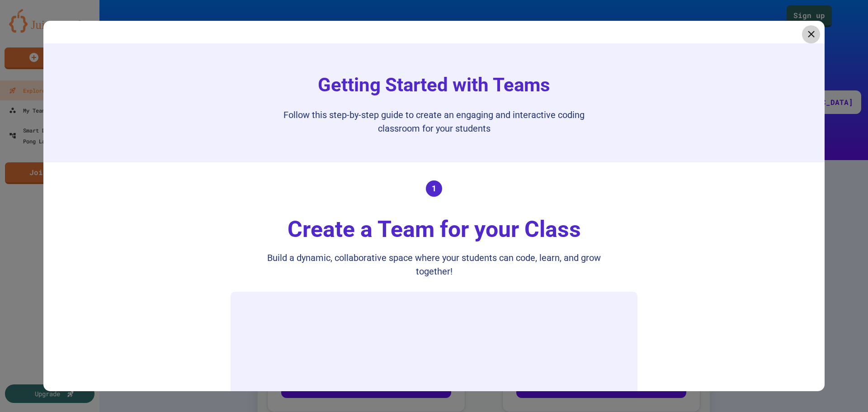 Image resolution: width=868 pixels, height=412 pixels. I want to click on div: Build a dynamic, collaborative space where your students can code, learn, and grow together!, so click(434, 264).